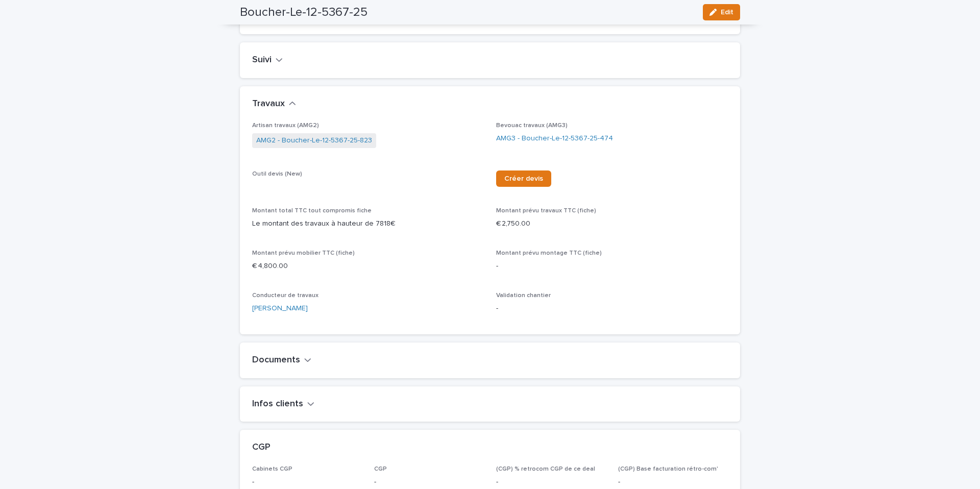 This screenshot has width=980, height=489. Describe the element at coordinates (283, 404) in the screenshot. I see `button: Infos clients` at that location.